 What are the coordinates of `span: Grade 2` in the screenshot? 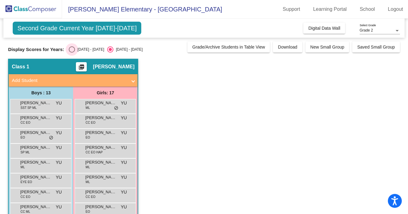 It's located at (366, 30).